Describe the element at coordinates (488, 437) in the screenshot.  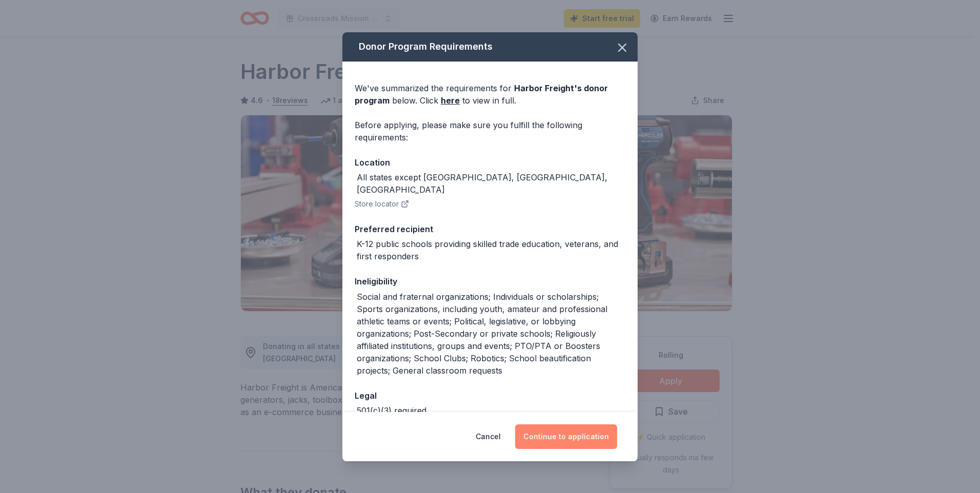
I see `button: Cancel` at that location.